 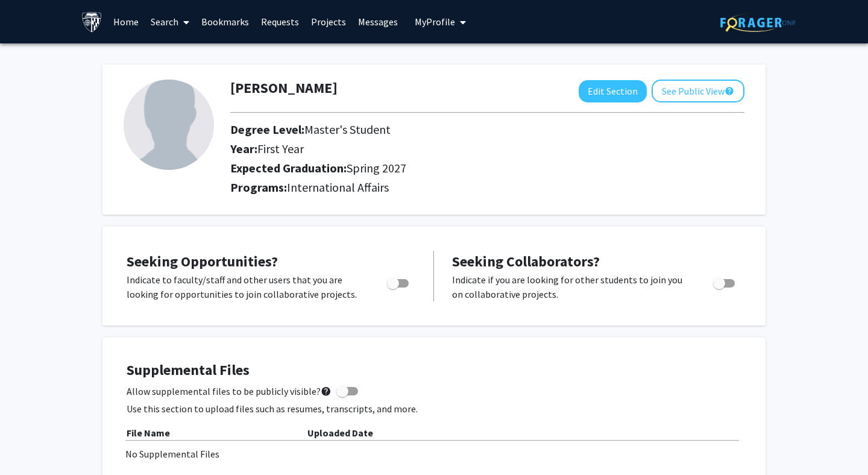 What do you see at coordinates (758, 22) in the screenshot?
I see `img: ForagerOne Logo` at bounding box center [758, 22].